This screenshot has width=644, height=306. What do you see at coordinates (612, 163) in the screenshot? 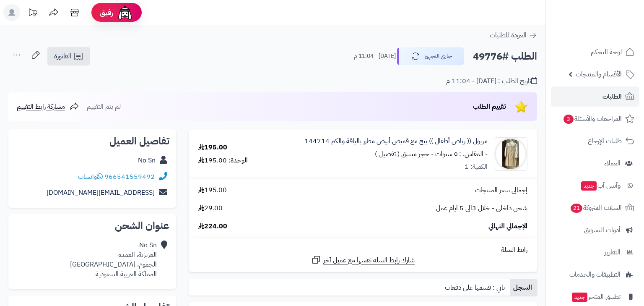
I see `span: العملاء` at bounding box center [612, 163].